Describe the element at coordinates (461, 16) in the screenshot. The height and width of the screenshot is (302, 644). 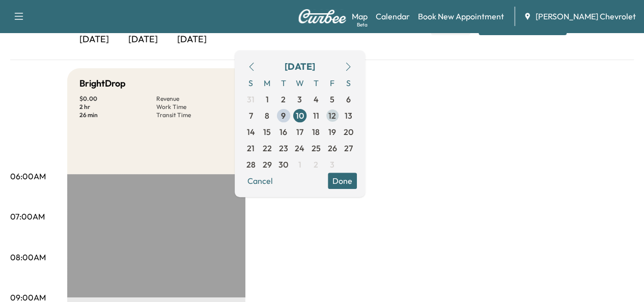
I see `a: Book New Appointment` at that location.